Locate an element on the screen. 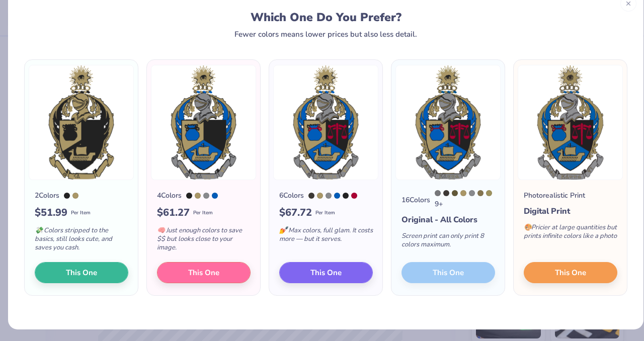  span: $ 67.72 is located at coordinates (295, 213).